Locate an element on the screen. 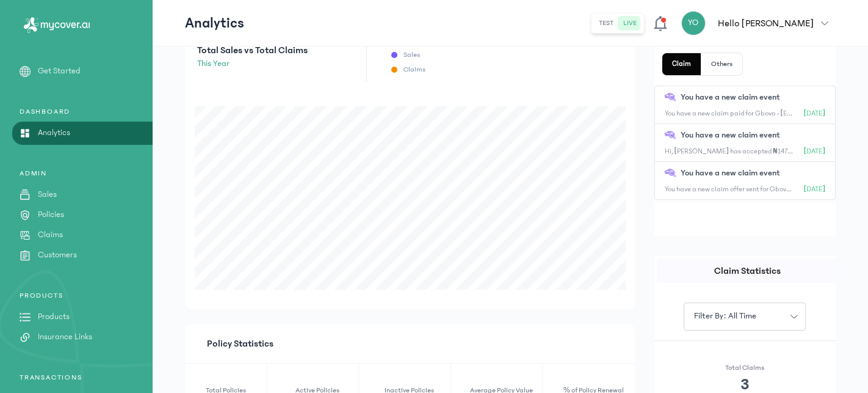  button: Others is located at coordinates (722, 64).